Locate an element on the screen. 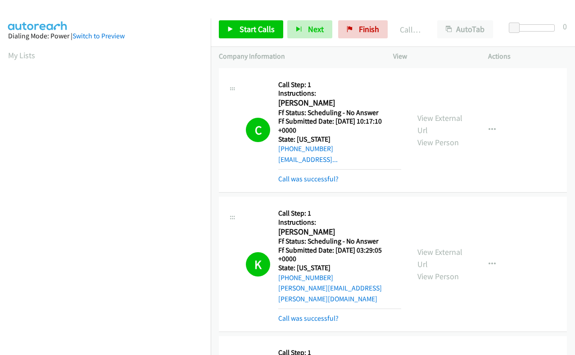 The height and width of the screenshot is (355, 575). span: Next is located at coordinates (316, 29).